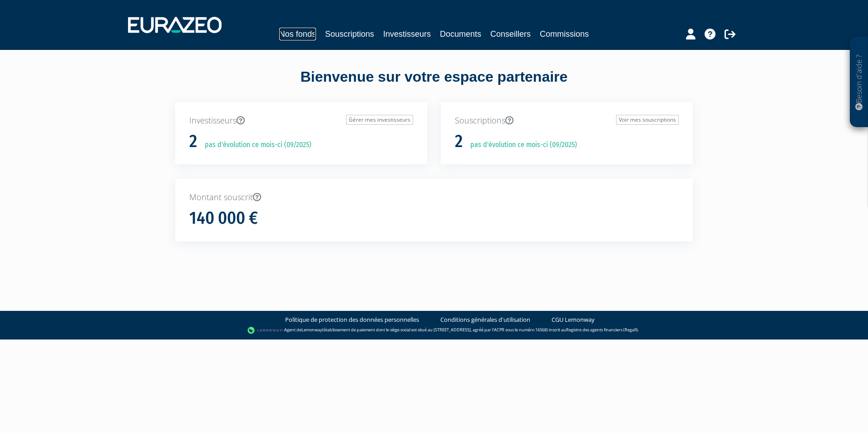 The width and height of the screenshot is (868, 433). Describe the element at coordinates (567, 121) in the screenshot. I see `p: Souscriptions` at that location.